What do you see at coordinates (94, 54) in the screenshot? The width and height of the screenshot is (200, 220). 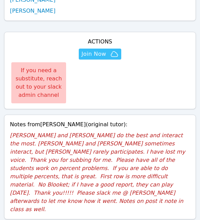 I see `span: Join Now` at bounding box center [94, 54].